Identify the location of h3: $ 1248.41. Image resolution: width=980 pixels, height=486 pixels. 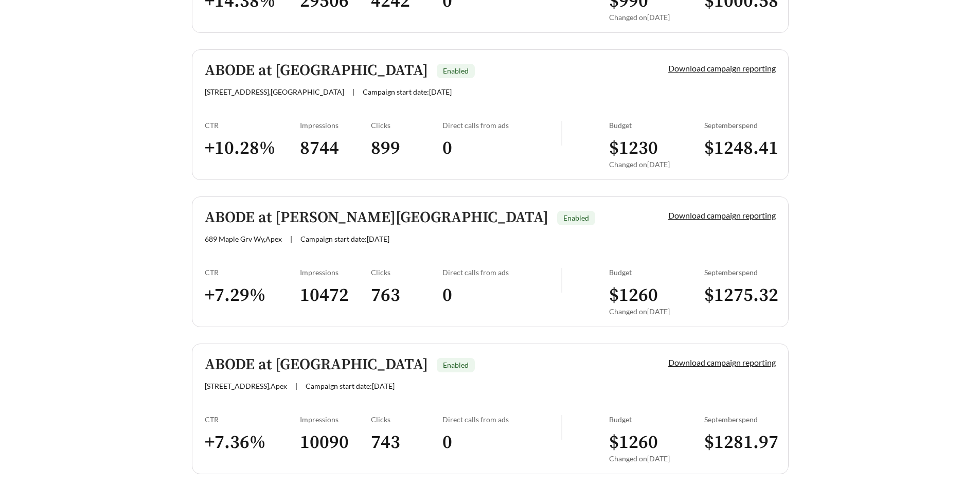
(740, 148).